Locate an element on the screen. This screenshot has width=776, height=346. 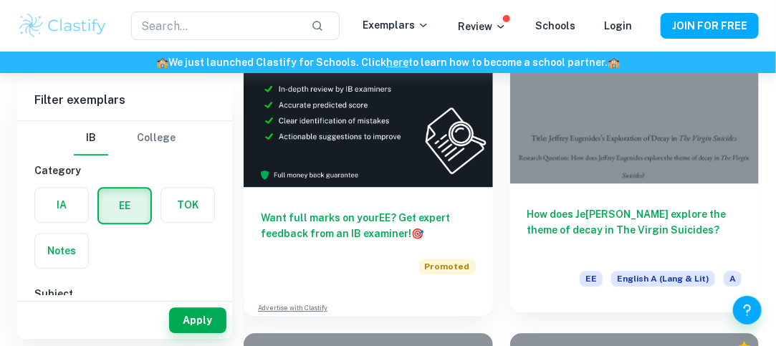
button: Help and Feedback is located at coordinates (747, 310).